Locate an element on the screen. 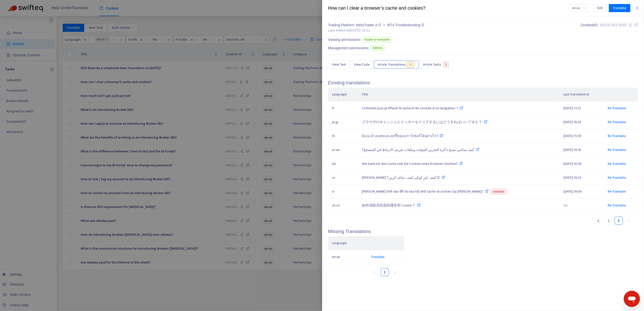  td: ar-ae is located at coordinates (343, 150).